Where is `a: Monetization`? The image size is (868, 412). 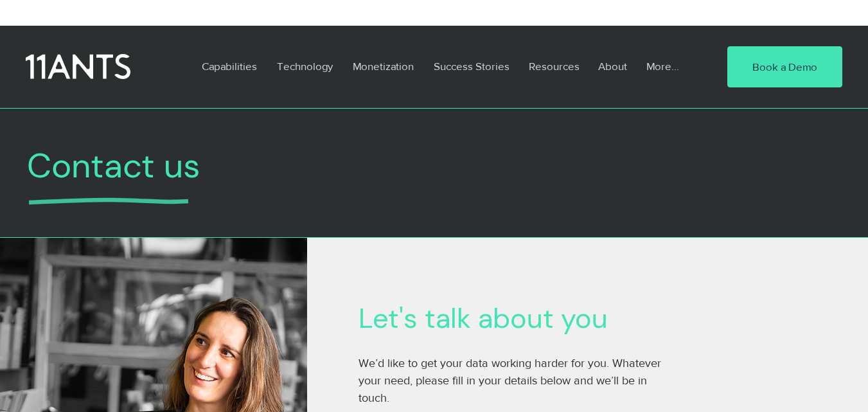 a: Monetization is located at coordinates (383, 66).